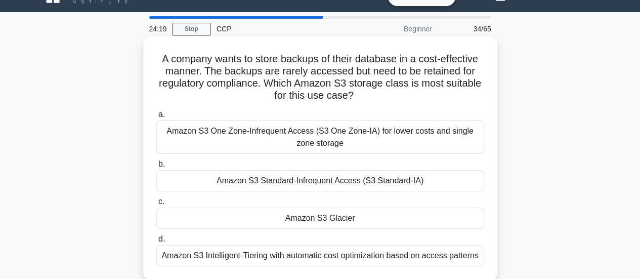  I want to click on div: CCP, so click(280, 29).